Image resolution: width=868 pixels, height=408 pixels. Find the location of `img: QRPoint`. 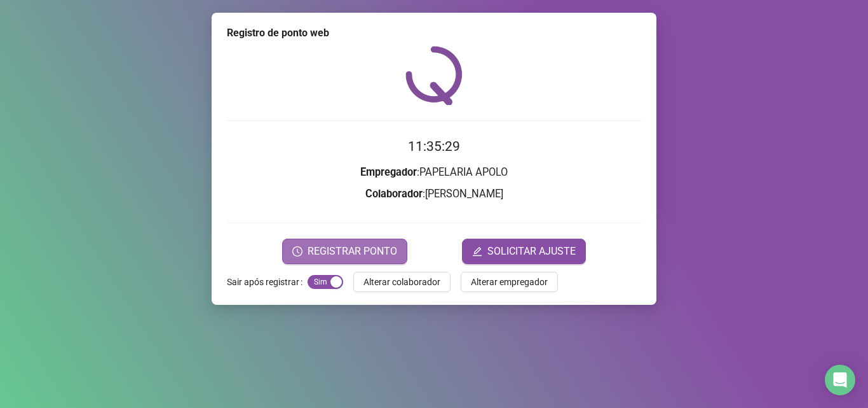

img: QRPoint is located at coordinates (434, 75).